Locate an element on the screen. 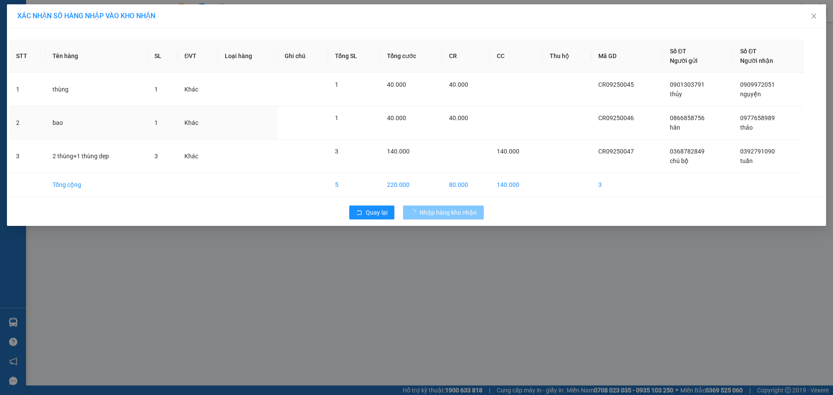 This screenshot has width=833, height=395. span: chú bộ is located at coordinates (679, 161).